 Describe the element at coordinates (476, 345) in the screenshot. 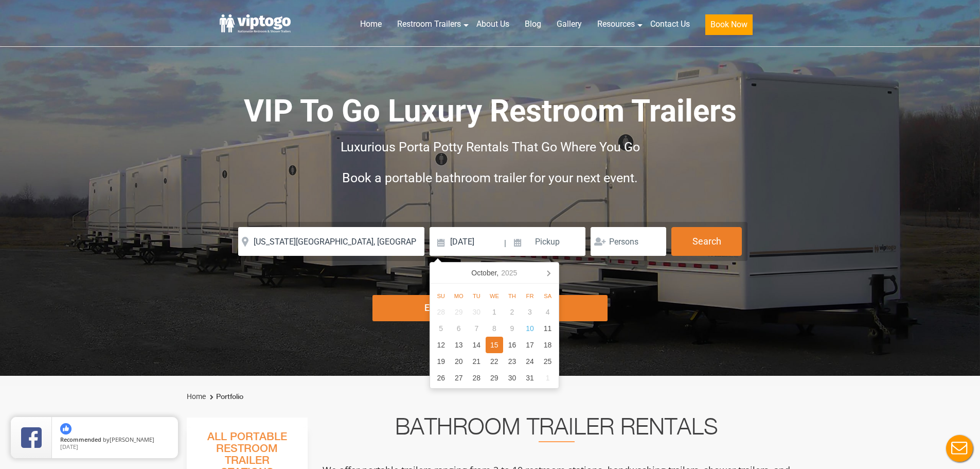

I see `div: 14` at that location.